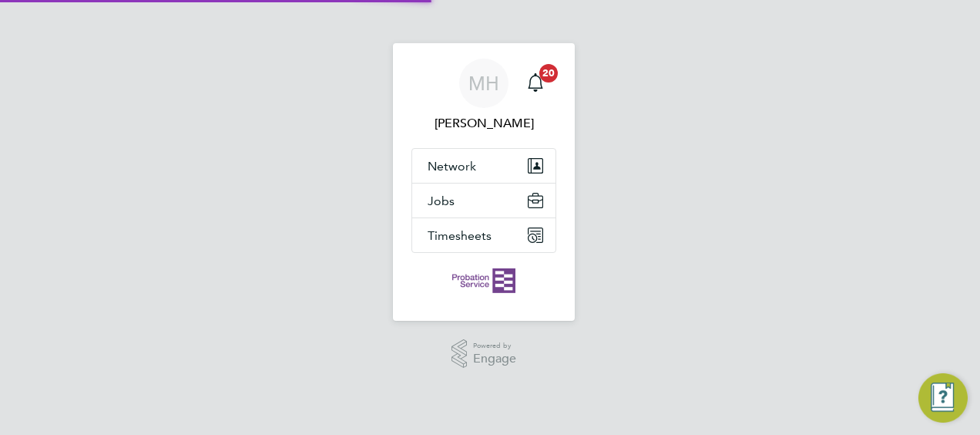 The image size is (980, 435). What do you see at coordinates (452, 166) in the screenshot?
I see `span: Network` at bounding box center [452, 166].